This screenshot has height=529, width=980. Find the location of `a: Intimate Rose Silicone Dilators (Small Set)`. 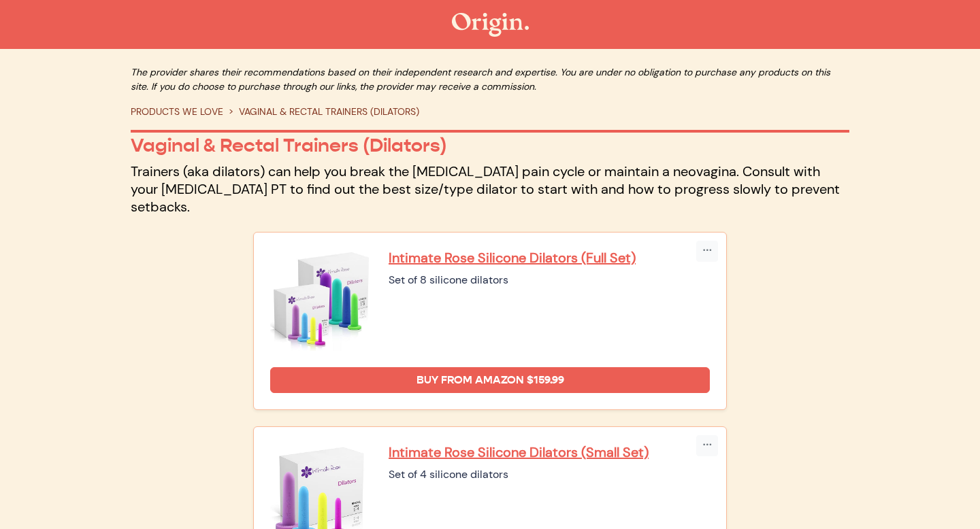

a: Intimate Rose Silicone Dilators (Small Set) is located at coordinates (549, 452).